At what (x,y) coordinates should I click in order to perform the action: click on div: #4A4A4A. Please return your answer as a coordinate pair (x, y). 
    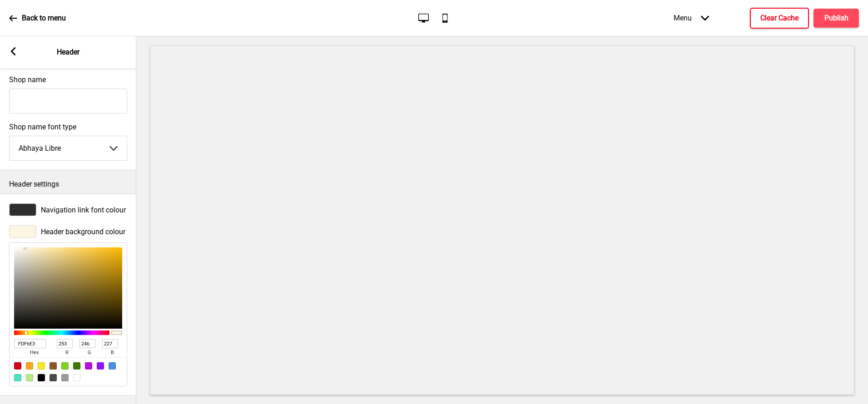
    Looking at the image, I should click on (53, 378).